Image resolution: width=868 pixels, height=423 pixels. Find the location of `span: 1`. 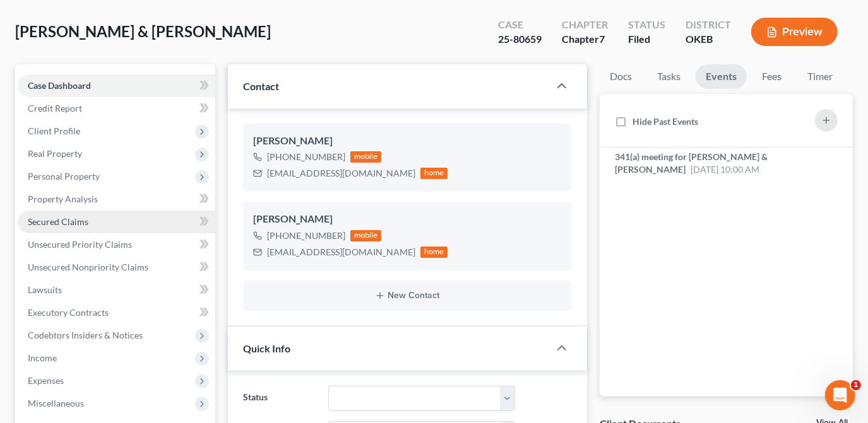

span: 1 is located at coordinates (856, 386).